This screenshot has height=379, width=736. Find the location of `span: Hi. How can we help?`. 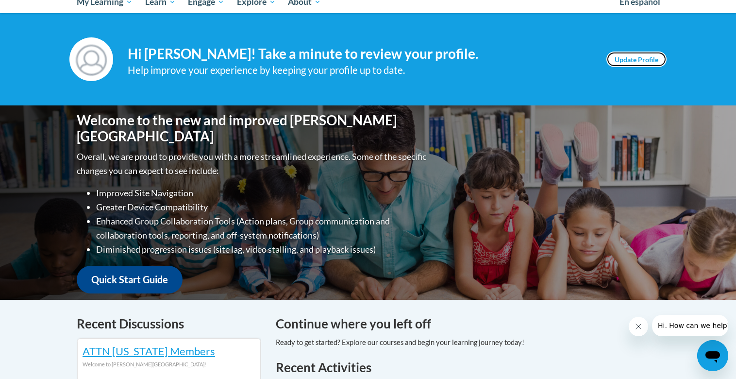

span: Hi. How can we help? is located at coordinates (42, 11).